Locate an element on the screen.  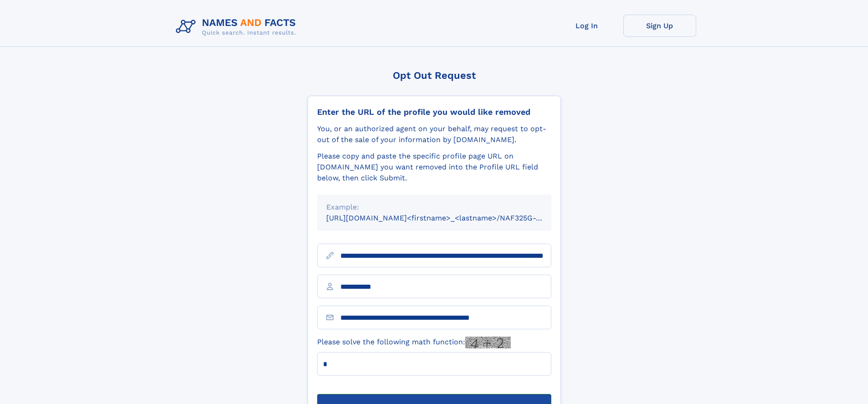
div: Example: is located at coordinates (434, 207).